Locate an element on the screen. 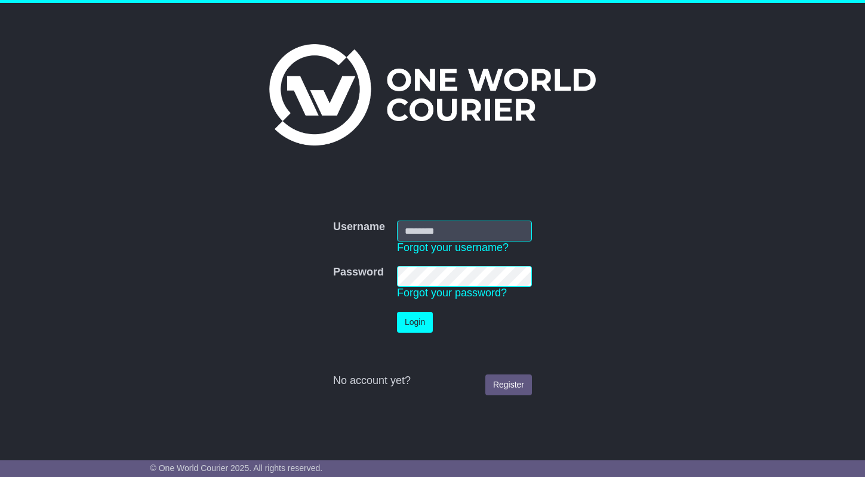 The image size is (865, 477). img: One World is located at coordinates (432, 95).